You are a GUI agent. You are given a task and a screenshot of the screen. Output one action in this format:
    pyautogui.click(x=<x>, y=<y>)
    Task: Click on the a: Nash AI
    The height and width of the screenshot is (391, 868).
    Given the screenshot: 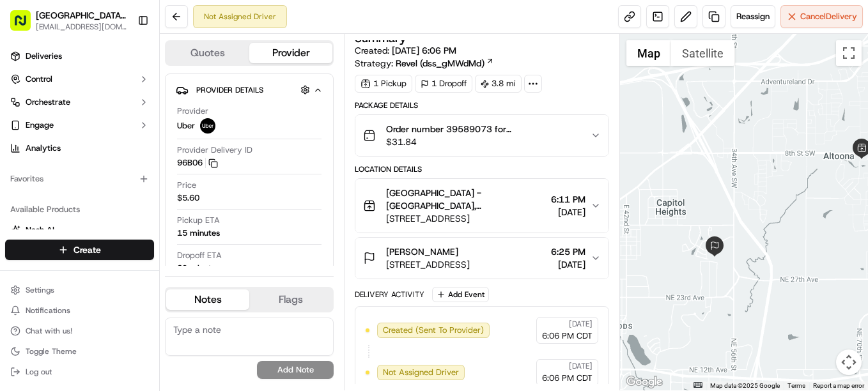 What is the action you would take?
    pyautogui.click(x=79, y=229)
    